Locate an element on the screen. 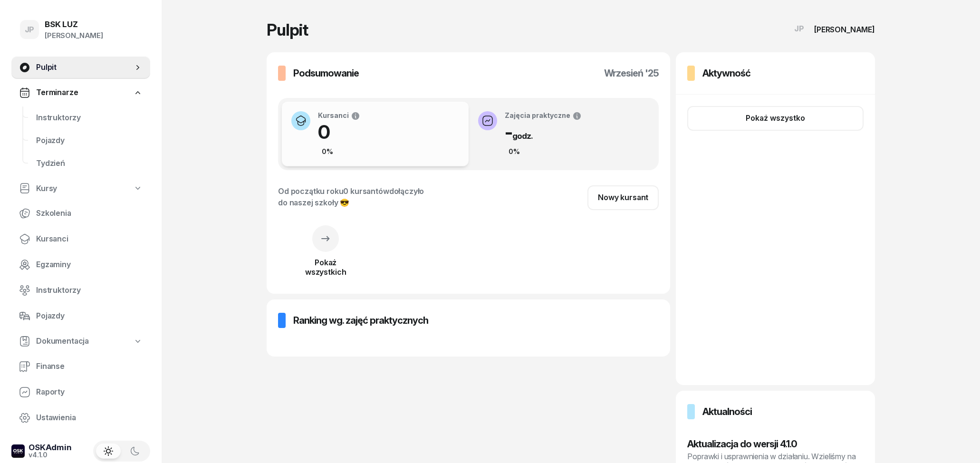 This screenshot has width=980, height=463. span: Ustawienia is located at coordinates (90, 419).